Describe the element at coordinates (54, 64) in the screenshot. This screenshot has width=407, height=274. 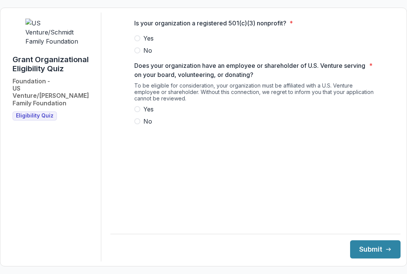
I see `h1: Grant Organizational Eligibility Quiz` at that location.